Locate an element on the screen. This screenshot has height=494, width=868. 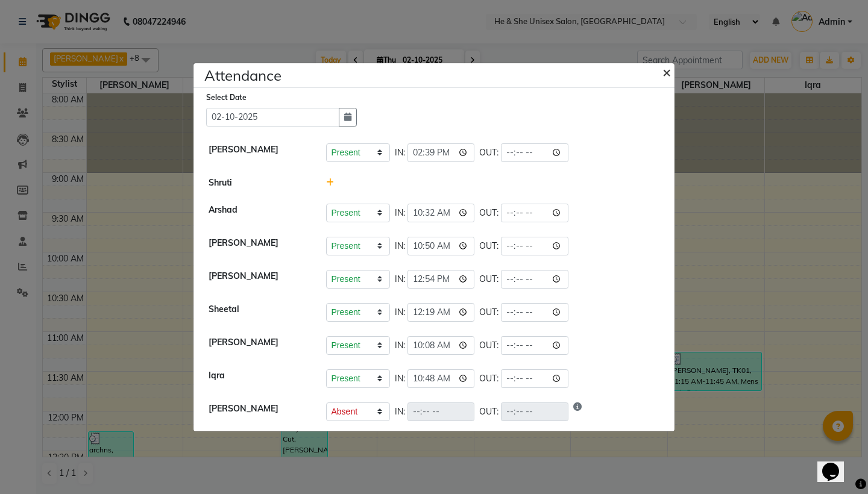
div: Sheetal is located at coordinates (258, 312).